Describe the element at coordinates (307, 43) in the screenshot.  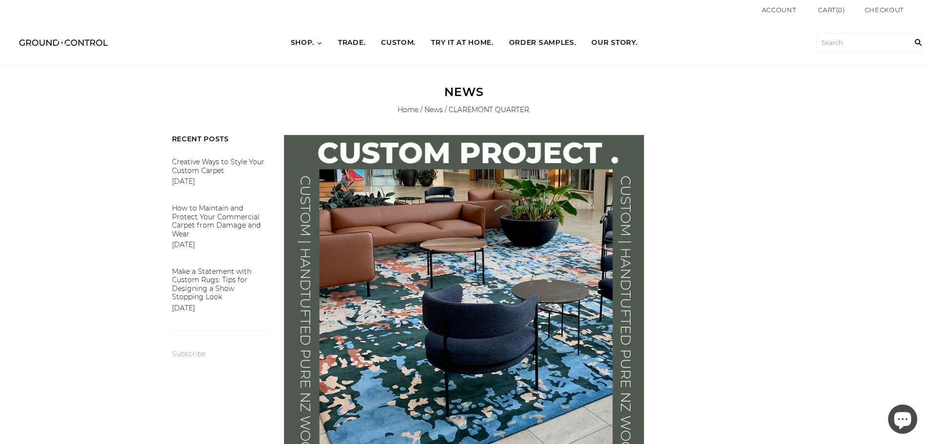
I see `a: SHOP.` at that location.